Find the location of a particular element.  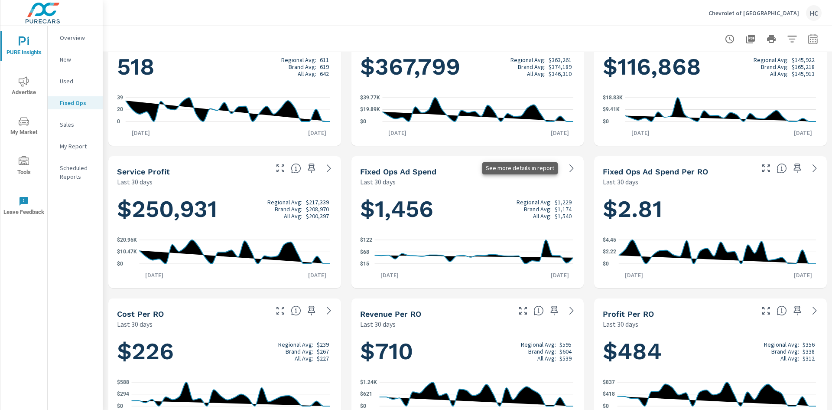

h1: 518 is located at coordinates (224, 67).